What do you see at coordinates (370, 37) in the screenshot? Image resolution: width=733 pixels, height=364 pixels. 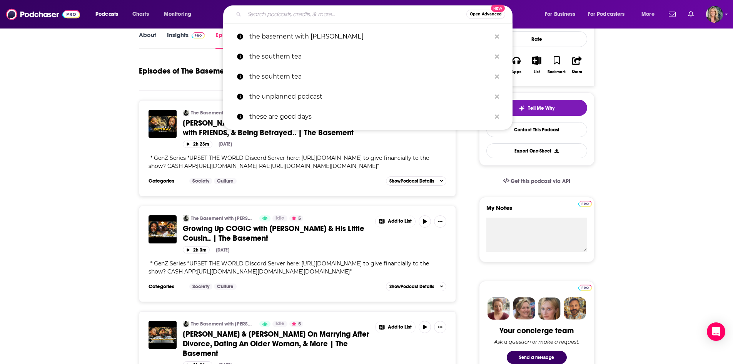 I see `p: the basement with tim ross` at bounding box center [370, 37].